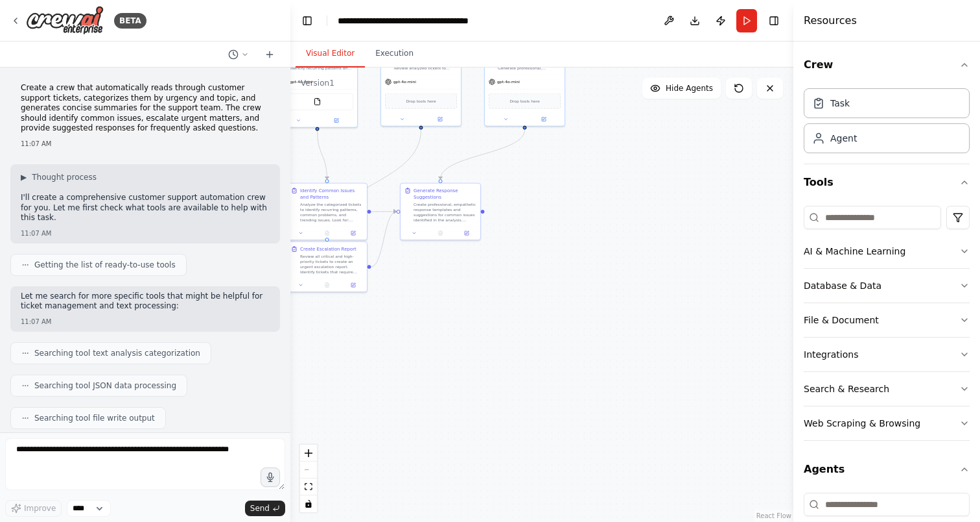 The image size is (980, 522). I want to click on div: Identify Common Issues and Patterns, so click(331, 194).